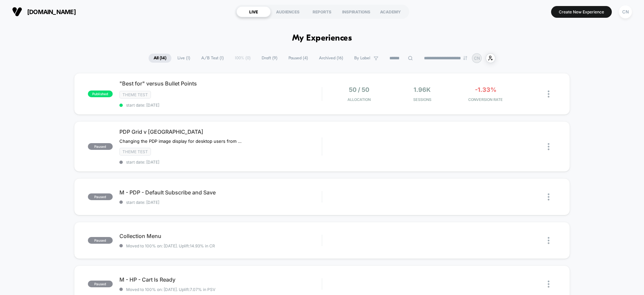 This screenshot has width=644, height=295. What do you see at coordinates (270, 58) in the screenshot?
I see `span: Draft ( 9 )` at bounding box center [270, 58].